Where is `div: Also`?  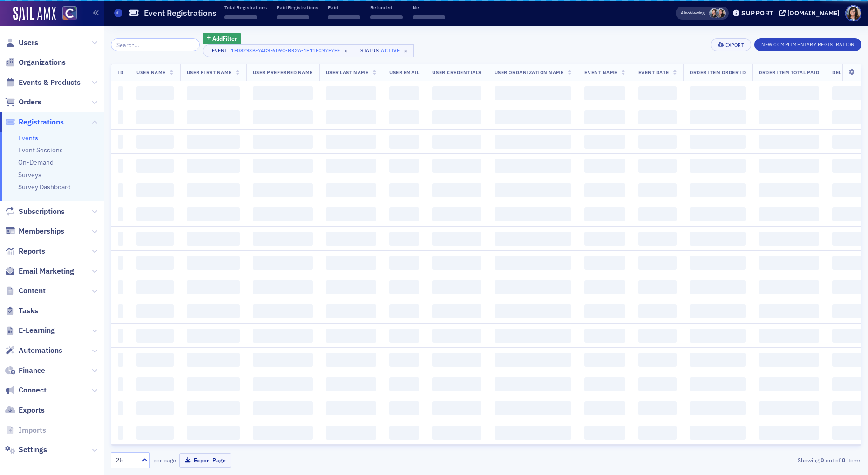 div: Also is located at coordinates (685, 13).